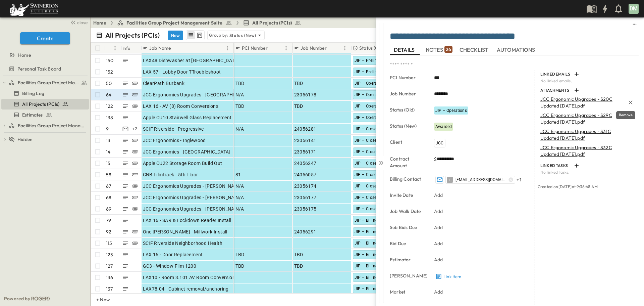  What do you see at coordinates (98, 300) in the screenshot?
I see `p: + New` at bounding box center [98, 300].